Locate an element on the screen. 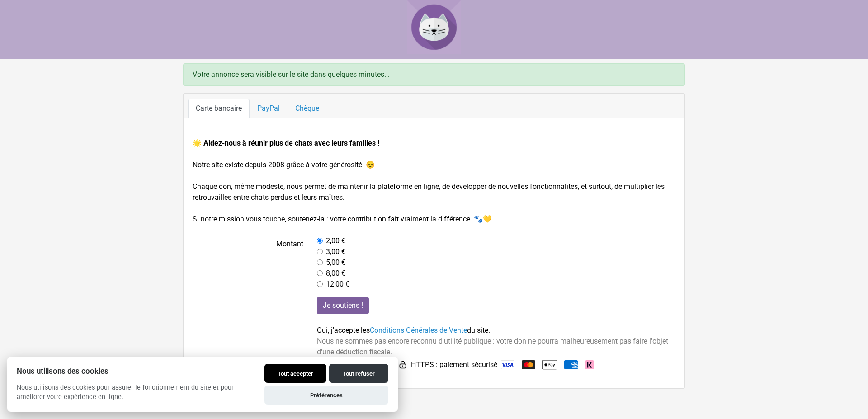 The image size is (868, 419). span: HTTPS : paiement sécurisé is located at coordinates (454, 364).